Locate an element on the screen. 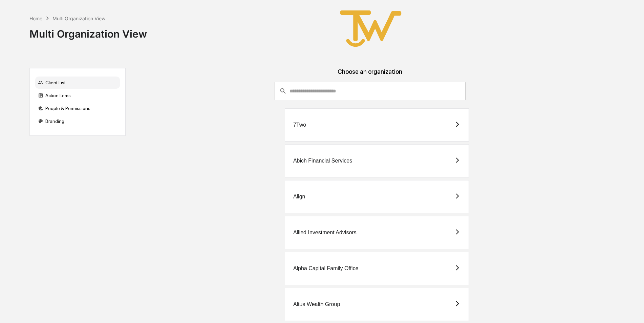 The height and width of the screenshot is (323, 644). div: Client List is located at coordinates (77, 82).